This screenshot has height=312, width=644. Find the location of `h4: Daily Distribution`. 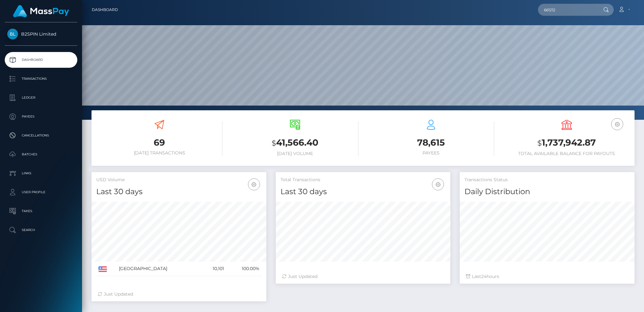

h4: Daily Distribution is located at coordinates (547, 192).